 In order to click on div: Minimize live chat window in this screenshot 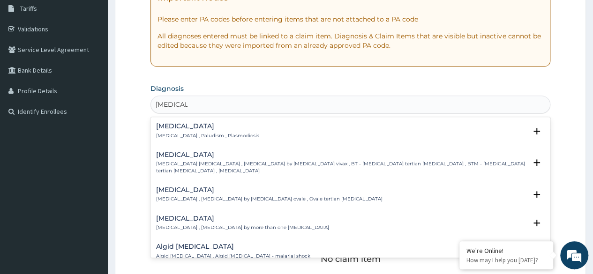, I will do `click(165, 16)`.